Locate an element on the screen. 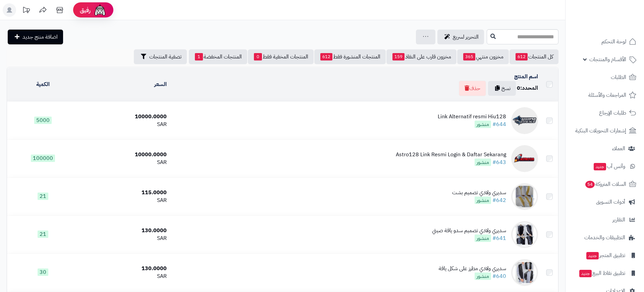 The width and height of the screenshot is (644, 292). span: تطبيق المتجر is located at coordinates (606, 255).